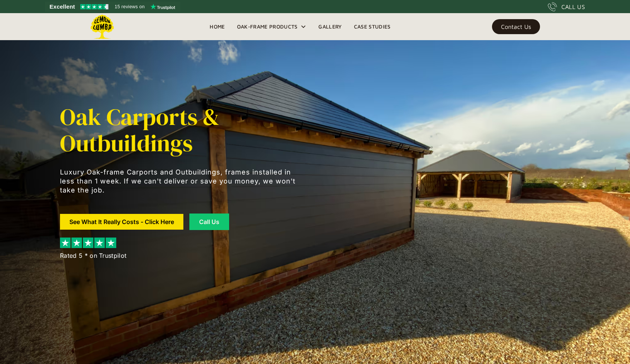  What do you see at coordinates (209, 222) in the screenshot?
I see `div: Call Us` at bounding box center [209, 222].